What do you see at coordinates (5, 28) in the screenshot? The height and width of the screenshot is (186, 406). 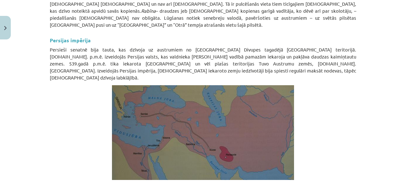 I see `img: icon-close-lesson-0947bae3869378f0d4975bcd49f059093ad1ed9edebbc8119c70593378902aed.svg` at bounding box center [5, 28].